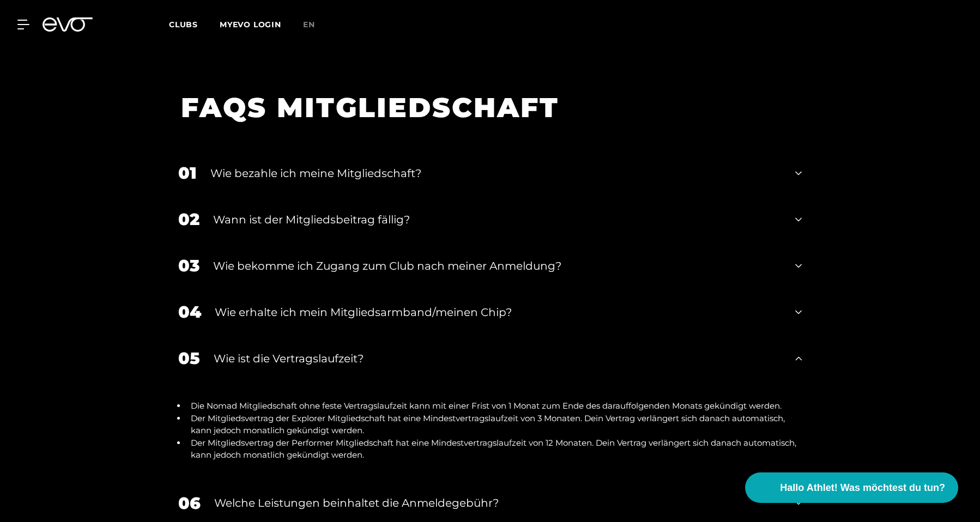  I want to click on div: Welche Leistungen beinhaltet die Anmeldegebühr?, so click(498, 503).